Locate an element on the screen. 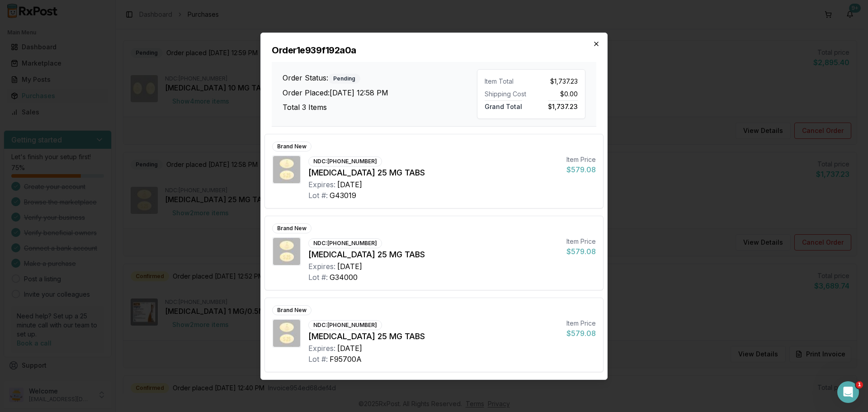  div: Pending is located at coordinates (344, 78).